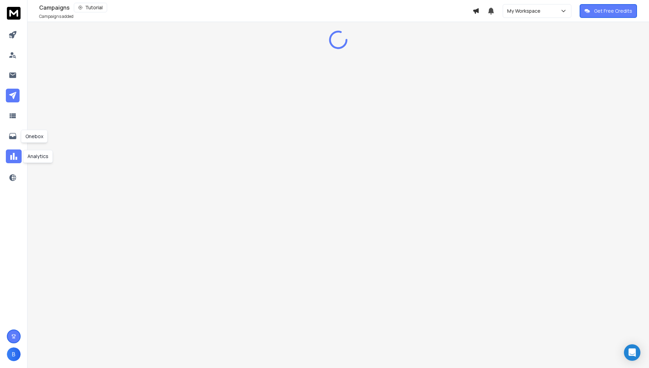  I want to click on button: B, so click(14, 354).